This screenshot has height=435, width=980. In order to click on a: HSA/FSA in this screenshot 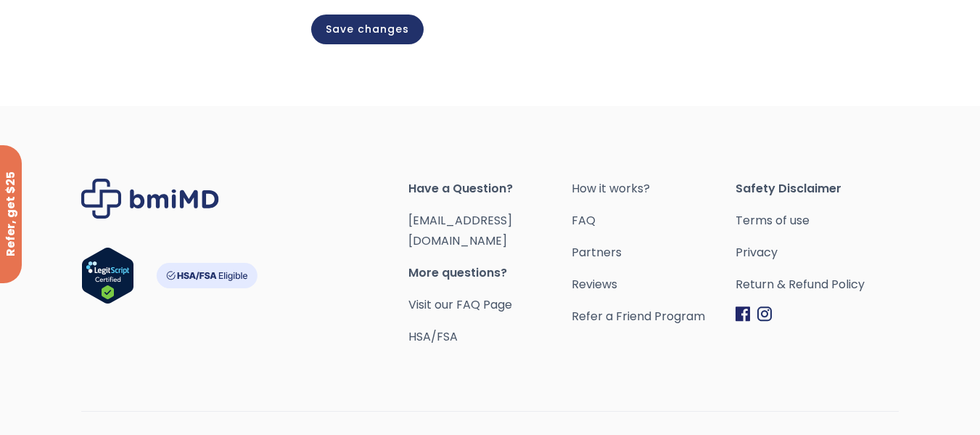, I will do `click(433, 336)`.